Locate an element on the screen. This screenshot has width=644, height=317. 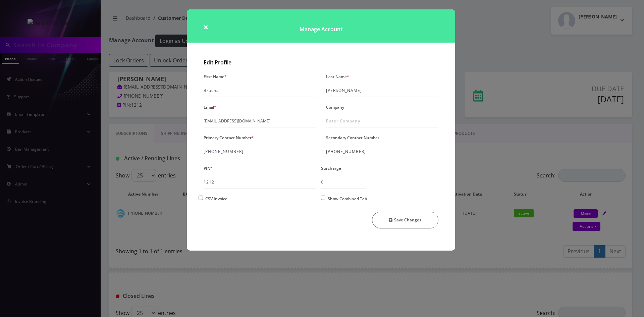
input: XX is located at coordinates (344, 182).